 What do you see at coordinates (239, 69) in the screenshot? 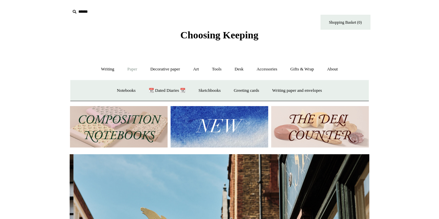
I see `a: Desk` at bounding box center [239, 69].